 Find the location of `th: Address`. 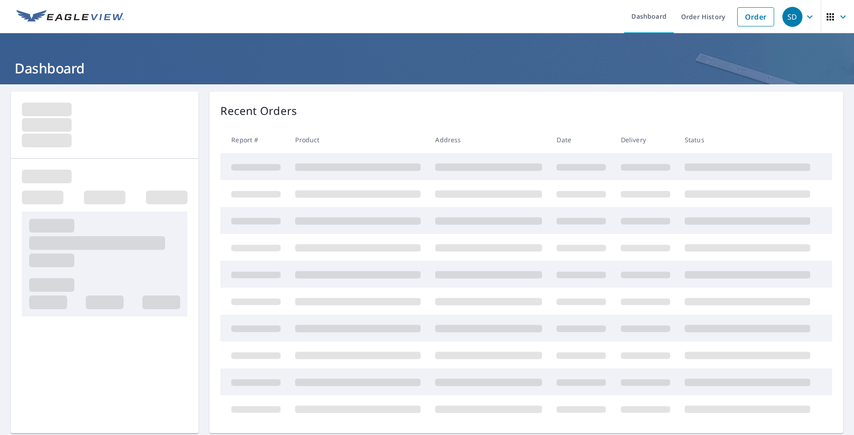

th: Address is located at coordinates (488, 140).